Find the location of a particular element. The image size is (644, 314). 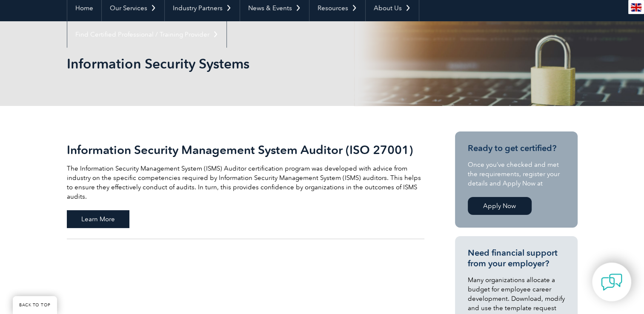

h2: Information Security Management System Auditor (ISO 27001) is located at coordinates (245, 150).